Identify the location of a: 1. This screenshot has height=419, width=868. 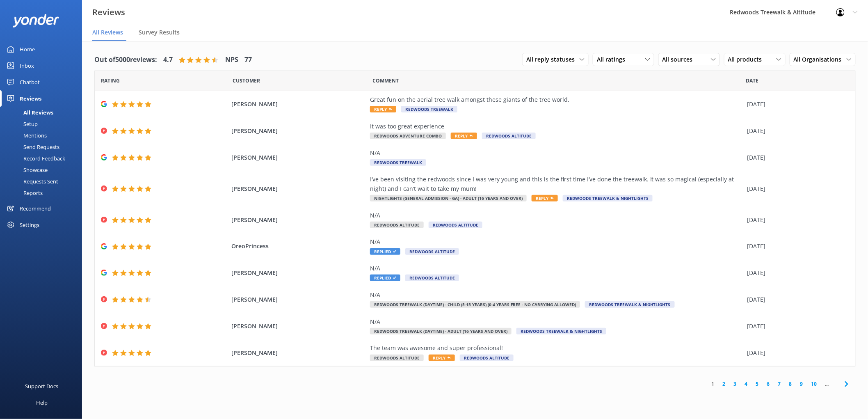
(713, 383).